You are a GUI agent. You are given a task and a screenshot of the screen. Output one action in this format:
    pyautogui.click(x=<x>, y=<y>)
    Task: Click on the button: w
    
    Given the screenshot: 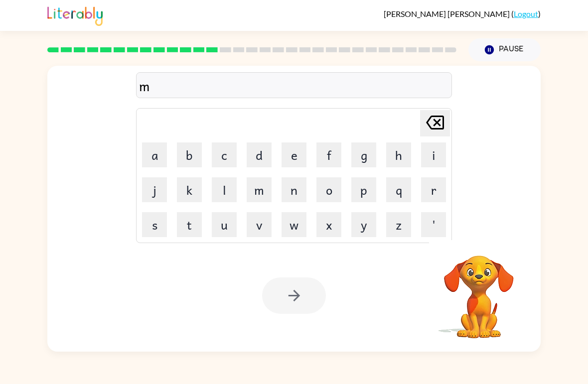 What is the action you would take?
    pyautogui.click(x=294, y=225)
    